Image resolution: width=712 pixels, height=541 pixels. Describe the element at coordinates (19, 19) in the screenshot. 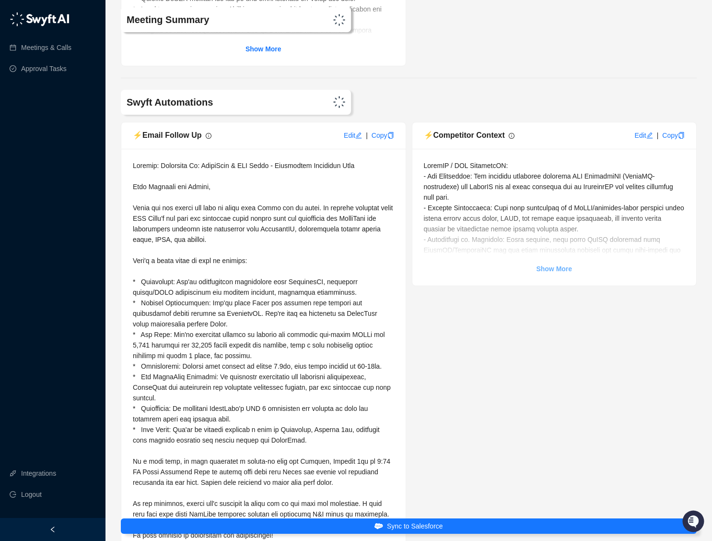

I see `img: Swyft AI` at that location.